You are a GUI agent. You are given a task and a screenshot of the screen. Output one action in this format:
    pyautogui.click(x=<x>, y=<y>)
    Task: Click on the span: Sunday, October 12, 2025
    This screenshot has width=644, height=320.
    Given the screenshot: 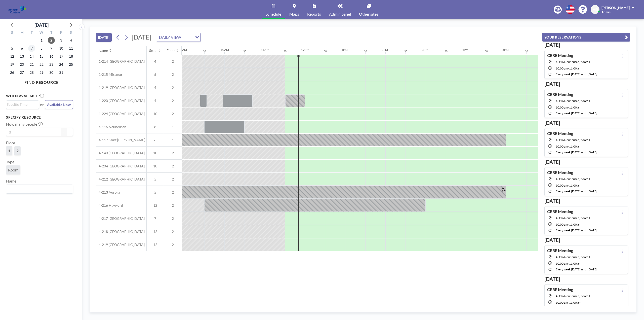 What is the action you would take?
    pyautogui.click(x=12, y=56)
    